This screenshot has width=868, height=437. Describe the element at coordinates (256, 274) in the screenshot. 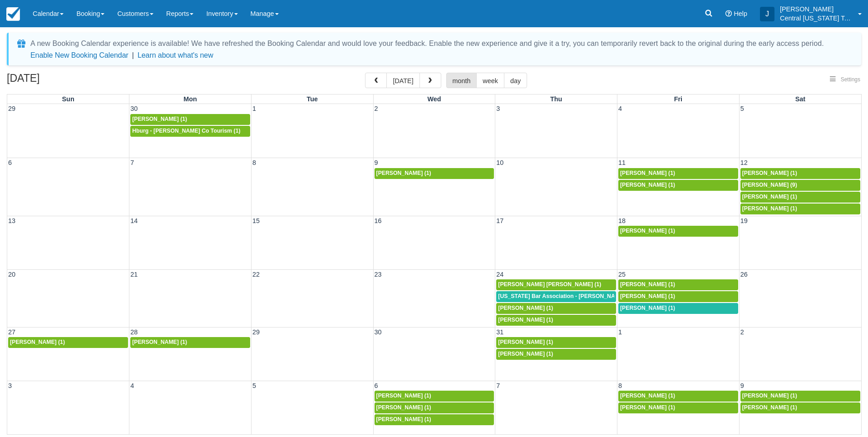

I see `span: 22` at that location.